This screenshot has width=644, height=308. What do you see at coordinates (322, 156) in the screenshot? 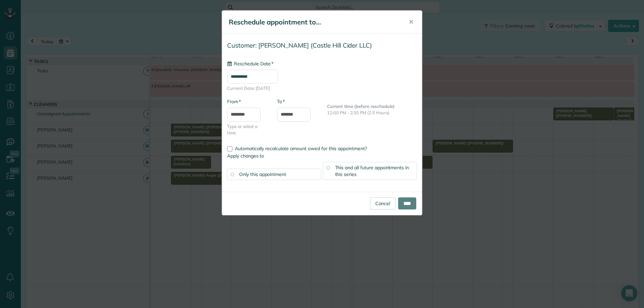
I see `label: Apply changes to` at bounding box center [322, 156].